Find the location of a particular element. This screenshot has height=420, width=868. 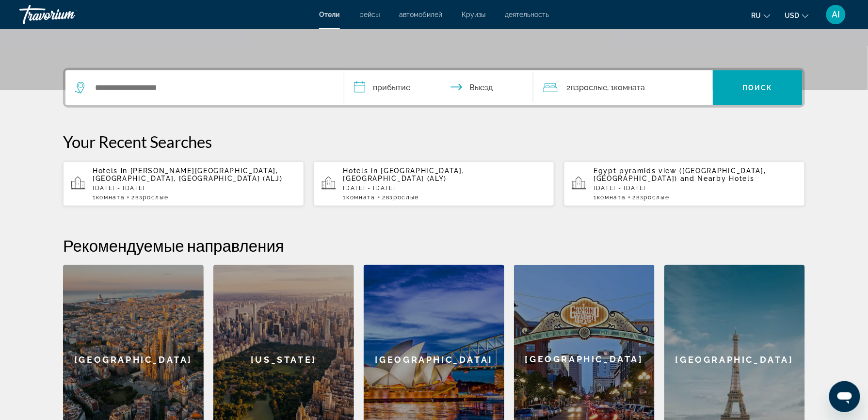

span: деятельность is located at coordinates (527, 15).